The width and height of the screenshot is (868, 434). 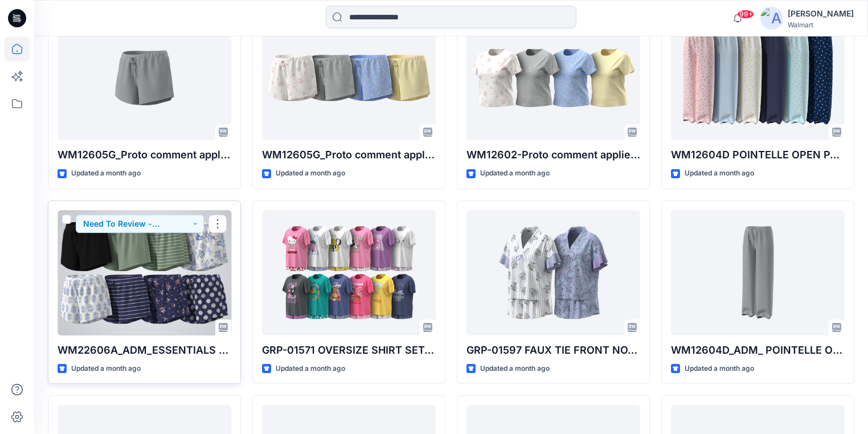 What do you see at coordinates (758, 350) in the screenshot?
I see `p: WM12604D_ADM_ POINTELLE OPEN PANT_ Proto comment applied pattern` at bounding box center [758, 350].